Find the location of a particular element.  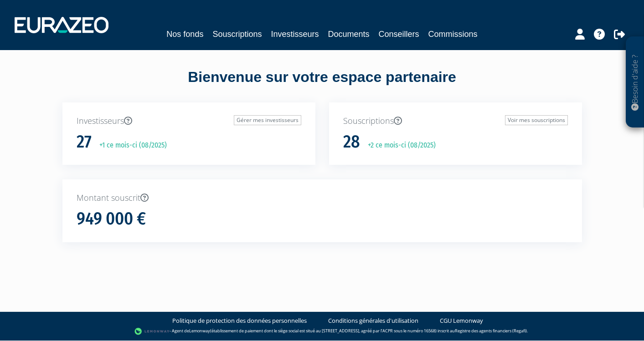

a: Nos fonds is located at coordinates (185, 34).